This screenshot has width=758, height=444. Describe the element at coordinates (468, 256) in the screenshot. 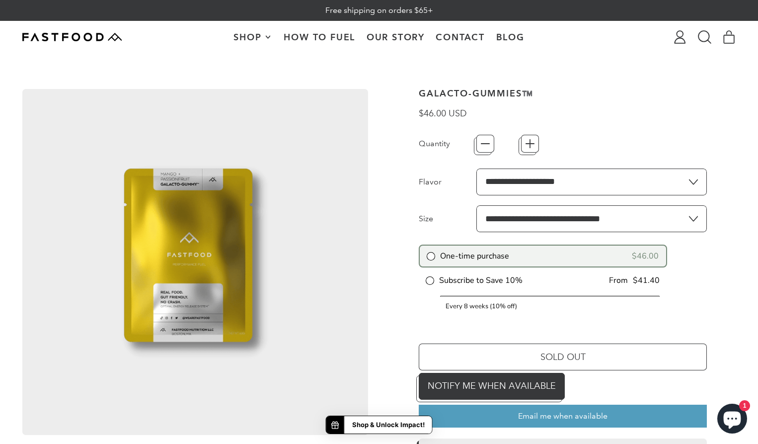

I see `label: One-time purchase` at that location.